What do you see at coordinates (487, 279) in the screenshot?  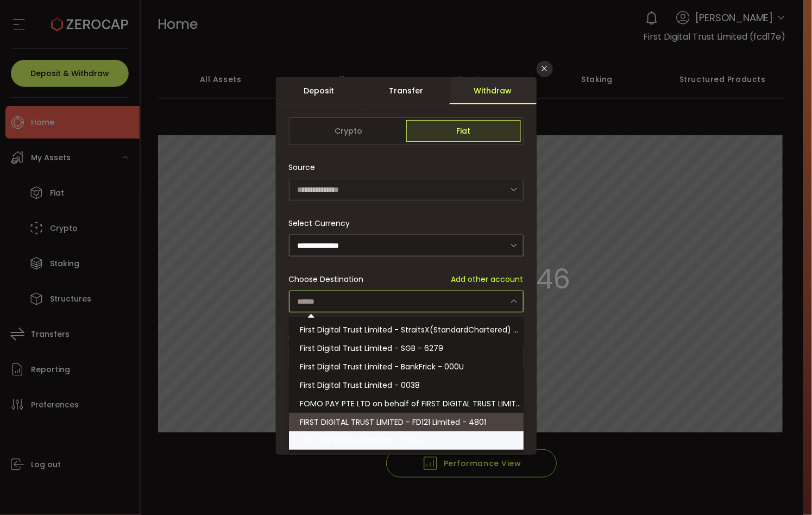 I see `span: Add other account` at bounding box center [487, 279].